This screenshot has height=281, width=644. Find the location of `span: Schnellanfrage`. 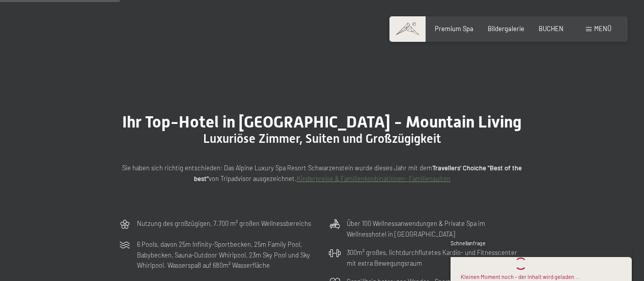

span: Schnellanfrage is located at coordinates (468, 243).